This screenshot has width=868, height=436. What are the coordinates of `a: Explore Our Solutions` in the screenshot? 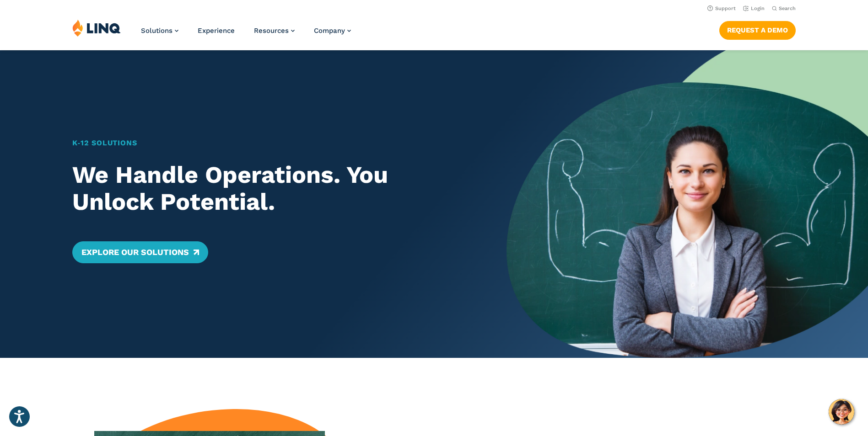 It's located at (140, 253).